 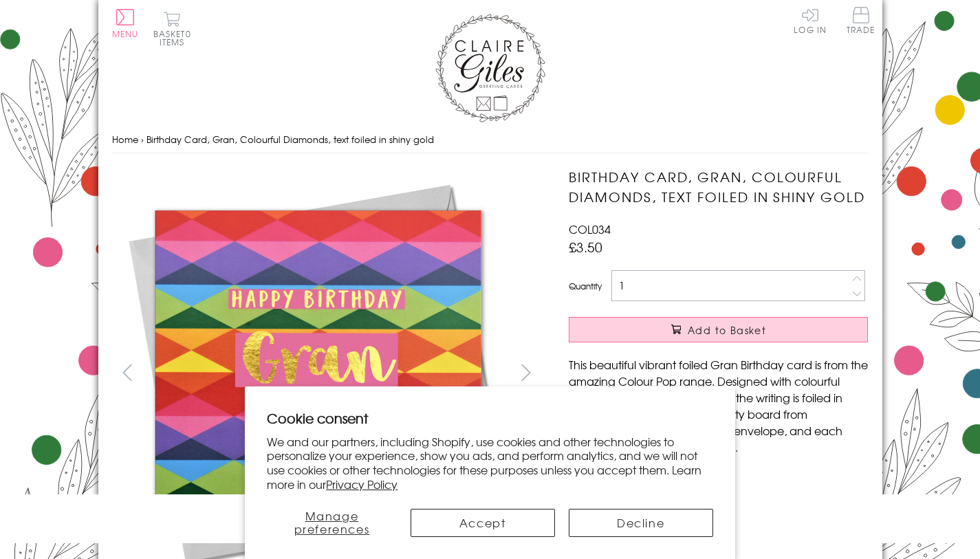 What do you see at coordinates (290, 139) in the screenshot?
I see `span: Birthday Card, Gran, Colourful Diamonds, text foiled in shiny gold` at bounding box center [290, 139].